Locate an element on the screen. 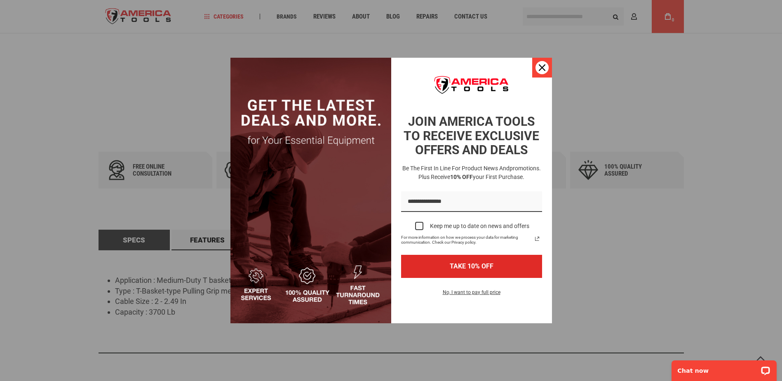  svg: close icon is located at coordinates (542, 68).